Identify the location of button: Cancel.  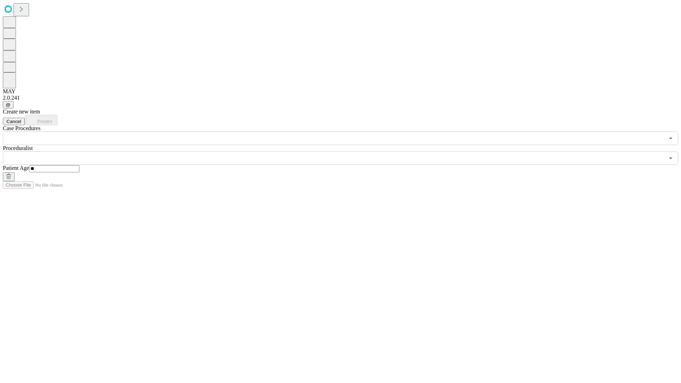
(14, 121).